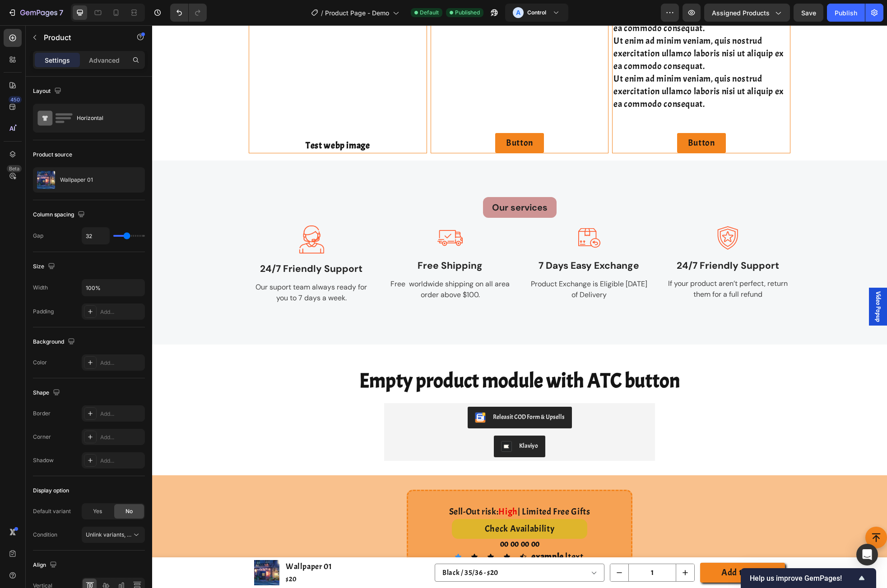  What do you see at coordinates (61, 12) in the screenshot?
I see `p: 7` at bounding box center [61, 12].